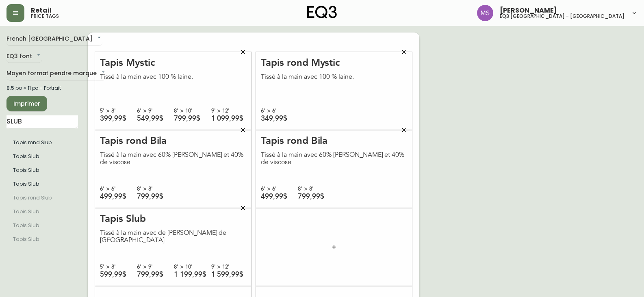 The width and height of the screenshot is (644, 297). I want to click on img: 1b6e43211f6f3cc0b0729c9049b8e7af, so click(485, 13).